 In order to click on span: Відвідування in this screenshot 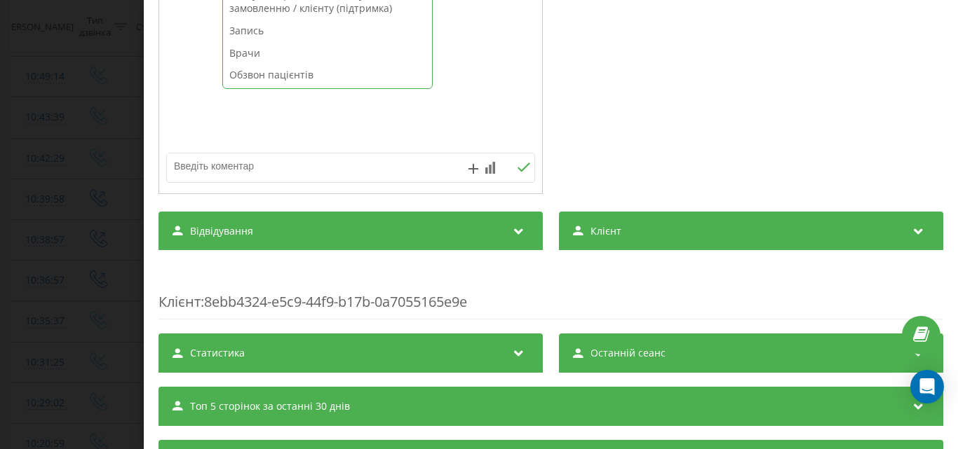, I will do `click(222, 231)`.